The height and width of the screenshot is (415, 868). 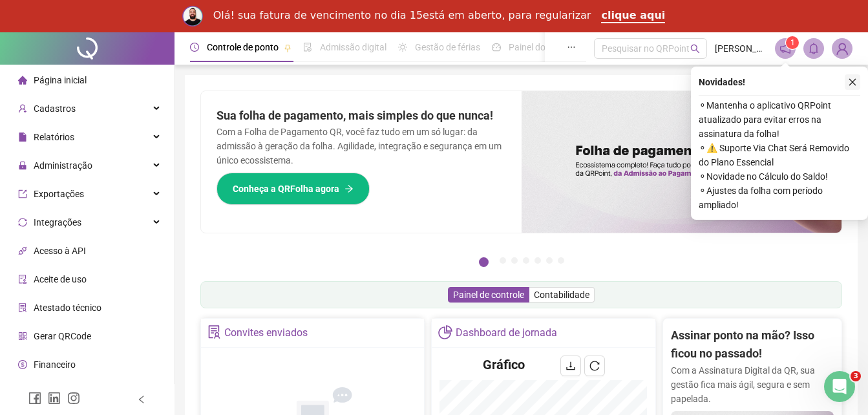 I want to click on span: Integrações, so click(x=57, y=222).